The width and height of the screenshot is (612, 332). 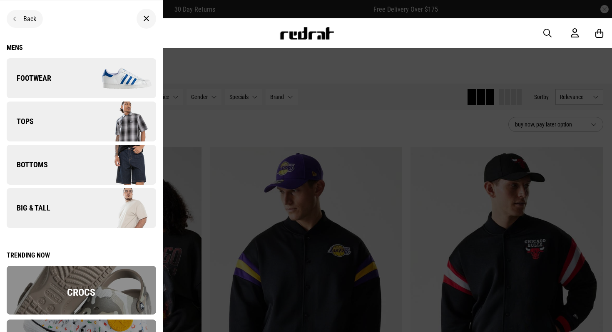 What do you see at coordinates (29, 78) in the screenshot?
I see `span: Footwear` at bounding box center [29, 78].